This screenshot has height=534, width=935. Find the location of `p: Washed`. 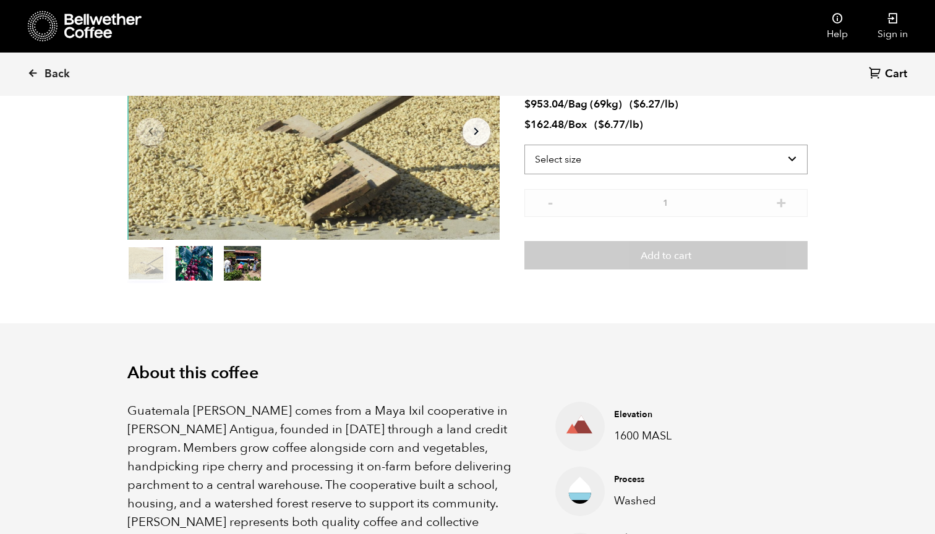

p: Washed is located at coordinates (699, 501).